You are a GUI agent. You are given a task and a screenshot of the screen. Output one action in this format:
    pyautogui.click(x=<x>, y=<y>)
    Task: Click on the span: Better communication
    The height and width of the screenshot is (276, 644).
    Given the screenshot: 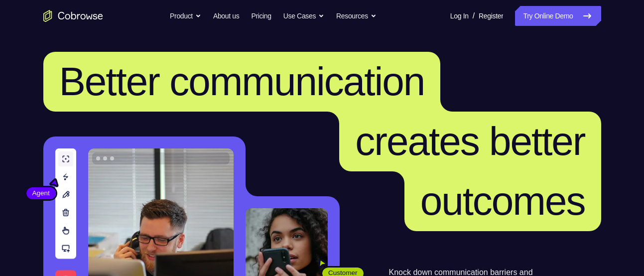 What is the action you would take?
    pyautogui.click(x=242, y=81)
    